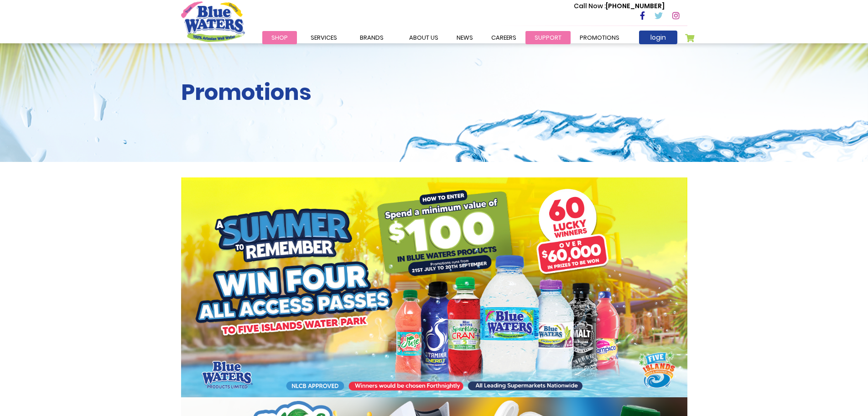 The image size is (868, 416). I want to click on a: store logo, so click(213, 21).